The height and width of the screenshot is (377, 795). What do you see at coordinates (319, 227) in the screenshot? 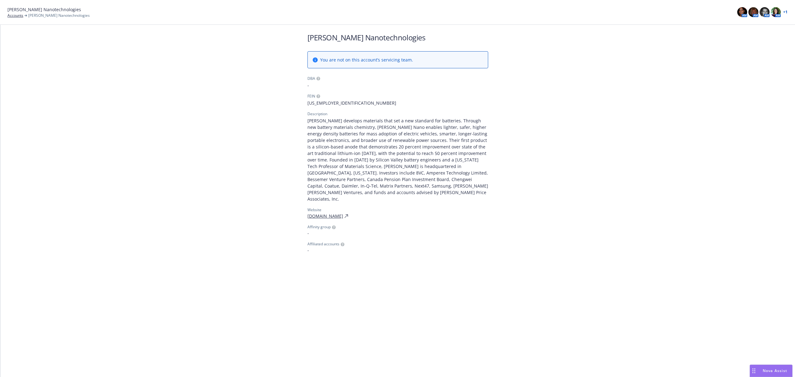
I see `span: Affinity group` at bounding box center [319, 227].